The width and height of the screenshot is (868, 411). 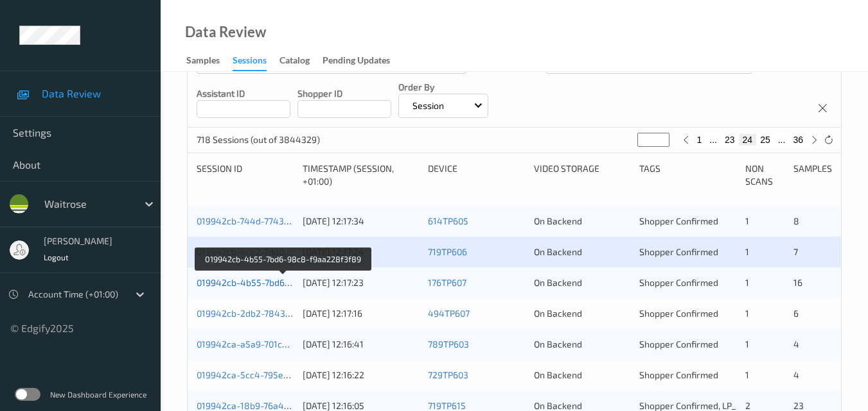 What do you see at coordinates (747, 140) in the screenshot?
I see `button: 24` at bounding box center [747, 140].